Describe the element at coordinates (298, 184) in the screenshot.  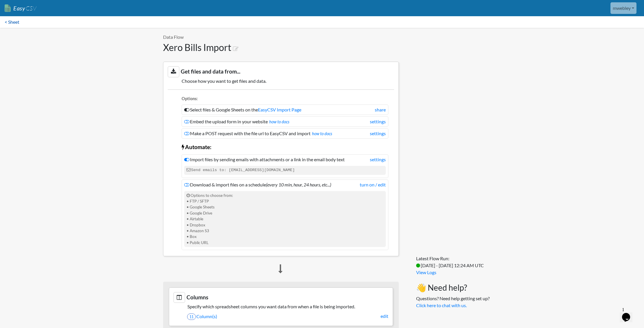
I see `i: (every 10 min, hour, 24 hours, etc...)` at that location.